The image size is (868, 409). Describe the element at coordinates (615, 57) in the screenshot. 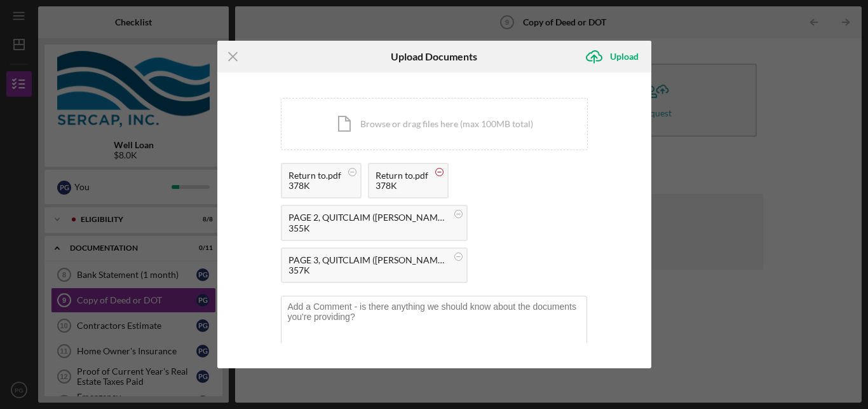

I see `button: Upload` at that location.